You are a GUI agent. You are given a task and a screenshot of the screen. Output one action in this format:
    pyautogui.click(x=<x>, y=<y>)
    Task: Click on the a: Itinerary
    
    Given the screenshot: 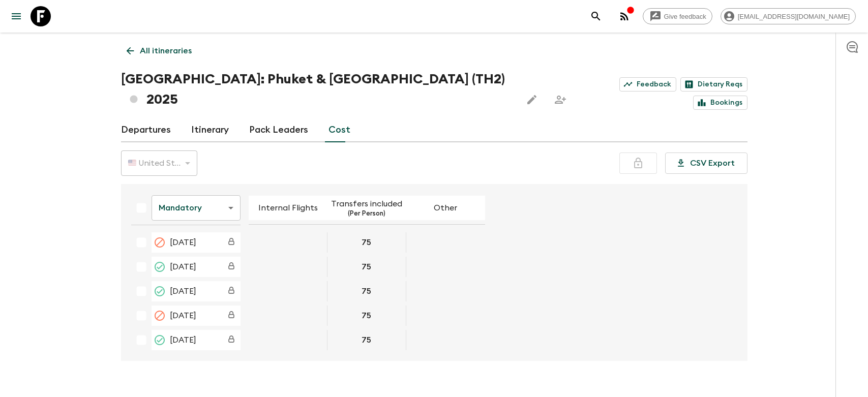 What is the action you would take?
    pyautogui.click(x=210, y=130)
    